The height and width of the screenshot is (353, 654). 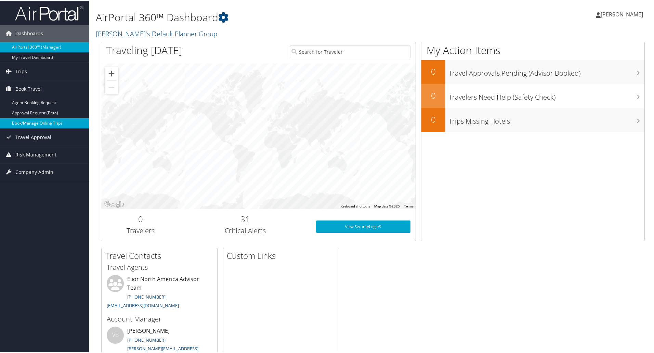 I want to click on a: Open this area in Google Maps (opens a new window), so click(x=114, y=204).